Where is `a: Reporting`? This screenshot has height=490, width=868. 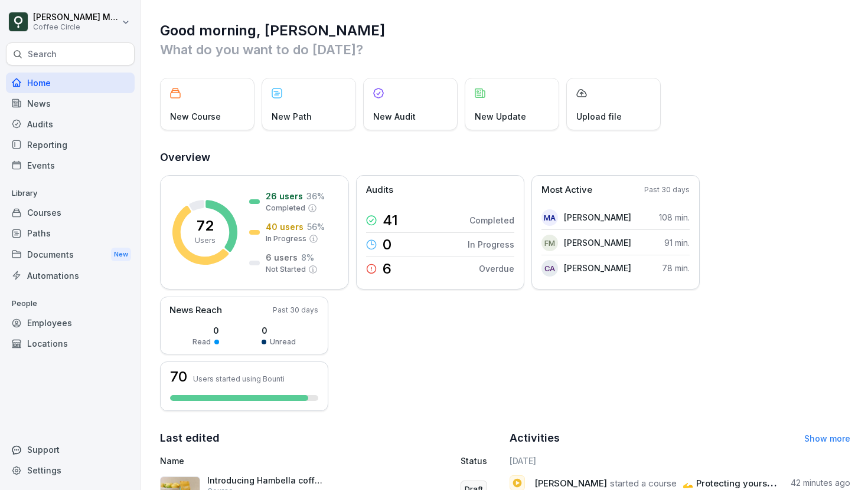
a: Reporting is located at coordinates (70, 144).